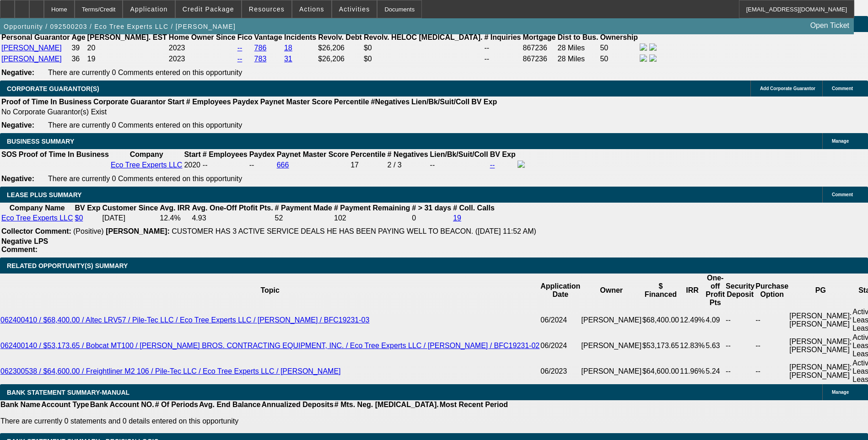  I want to click on b: Company, so click(147, 154).